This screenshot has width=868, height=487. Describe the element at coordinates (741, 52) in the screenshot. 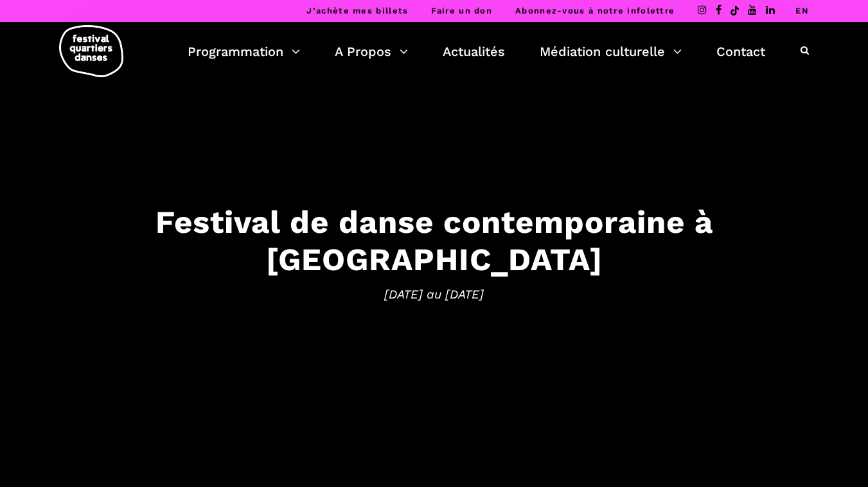

I see `a: Contact` at that location.